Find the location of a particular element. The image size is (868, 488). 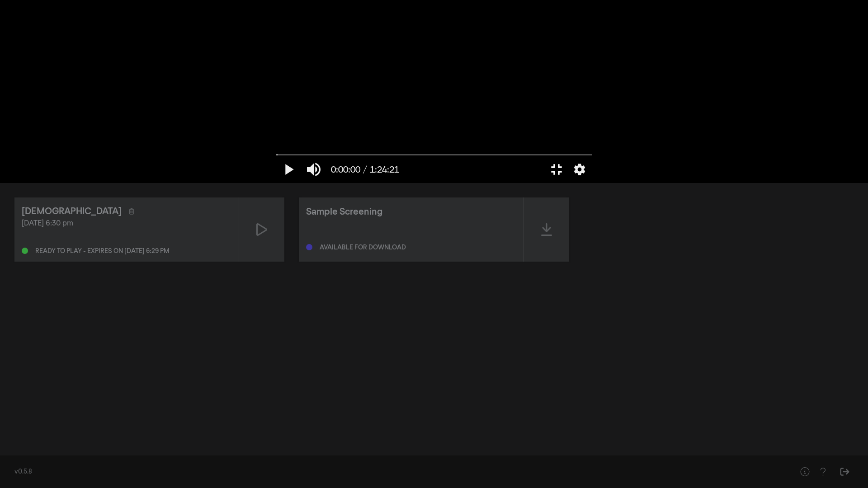

button: Weitere Einstellungen is located at coordinates (580, 170).